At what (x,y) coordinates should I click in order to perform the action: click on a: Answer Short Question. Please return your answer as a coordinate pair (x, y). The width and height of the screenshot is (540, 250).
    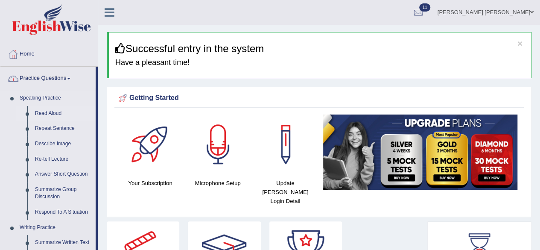
    Looking at the image, I should click on (63, 174).